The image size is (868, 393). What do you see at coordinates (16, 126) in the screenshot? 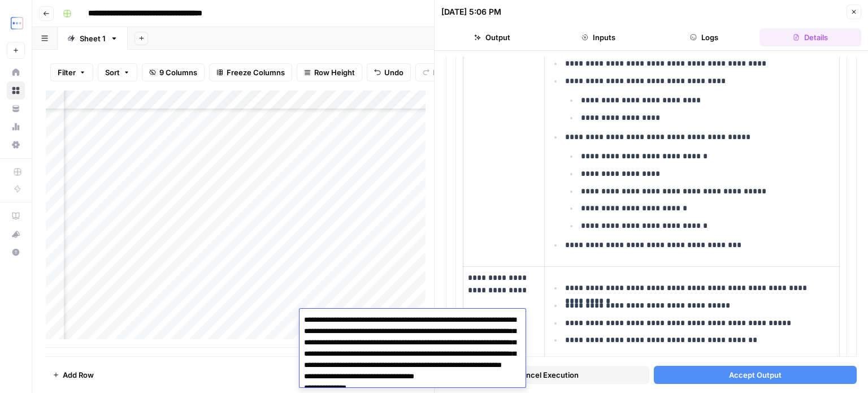
I see `a: Usage` at bounding box center [16, 126].